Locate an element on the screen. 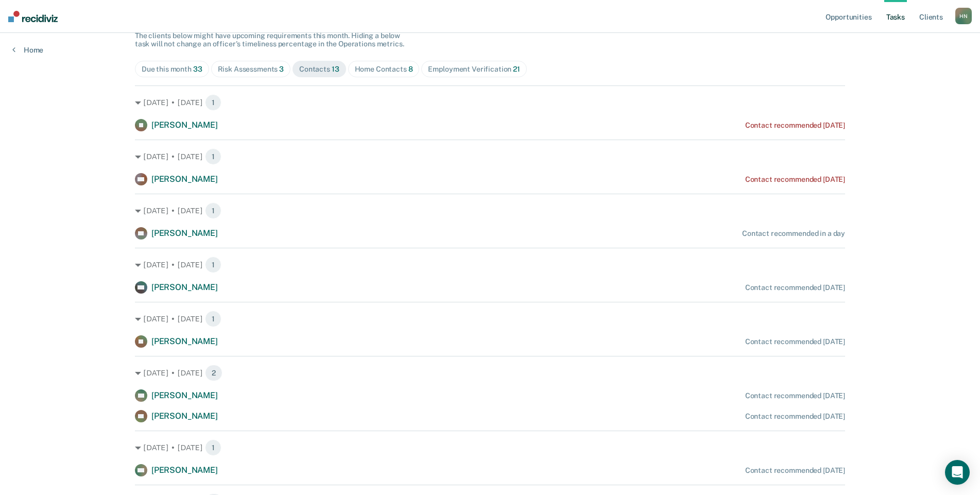  span: 3 is located at coordinates (281, 69).